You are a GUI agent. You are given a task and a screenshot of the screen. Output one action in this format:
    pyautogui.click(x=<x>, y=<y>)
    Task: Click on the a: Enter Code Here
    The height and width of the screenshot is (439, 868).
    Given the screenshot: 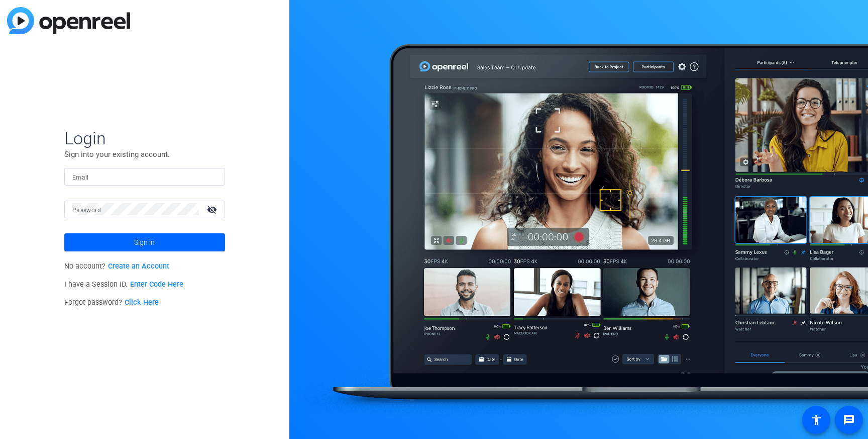 What is the action you would take?
    pyautogui.click(x=156, y=284)
    